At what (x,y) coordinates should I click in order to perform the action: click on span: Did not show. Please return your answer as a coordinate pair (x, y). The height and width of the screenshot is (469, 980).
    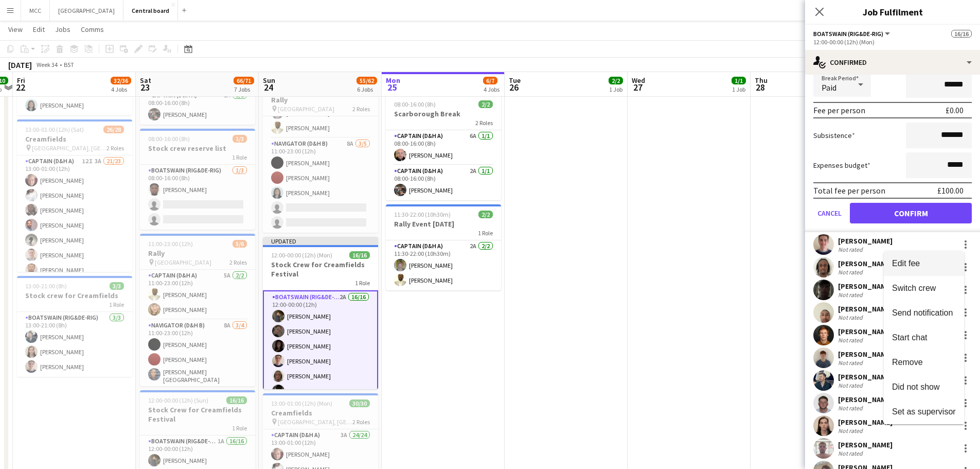
    Looking at the image, I should click on (916, 386).